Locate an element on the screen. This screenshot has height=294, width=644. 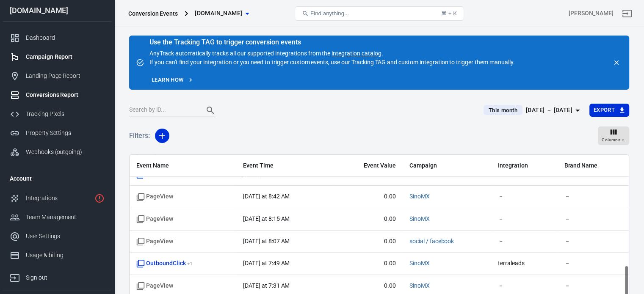
time: 2025-10-08T08:47:55+02:00 is located at coordinates (267, 174).